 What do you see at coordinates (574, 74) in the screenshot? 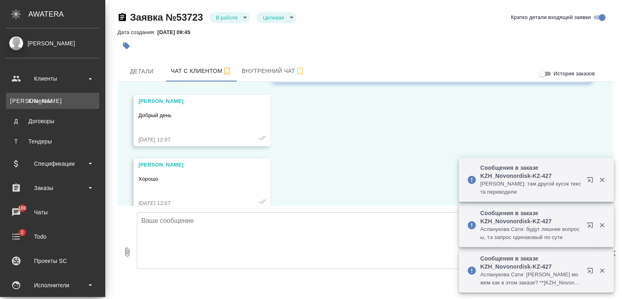
I see `span: История заказов` at bounding box center [574, 74].